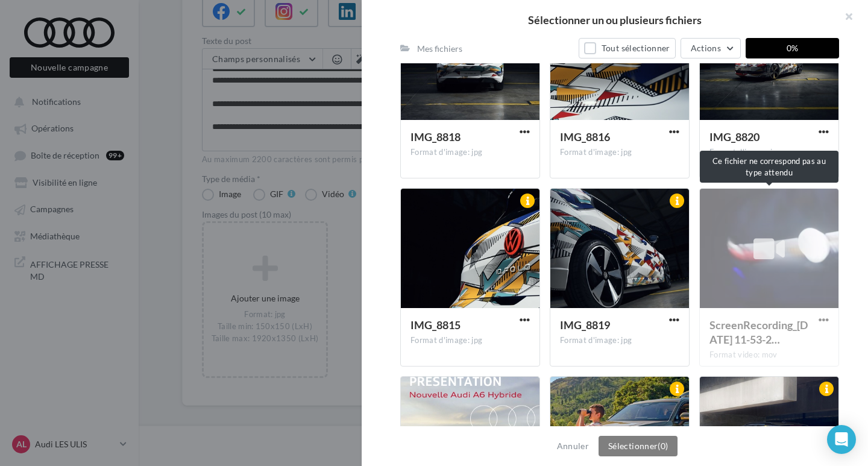  Describe the element at coordinates (663, 445) in the screenshot. I see `span: (0)` at that location.